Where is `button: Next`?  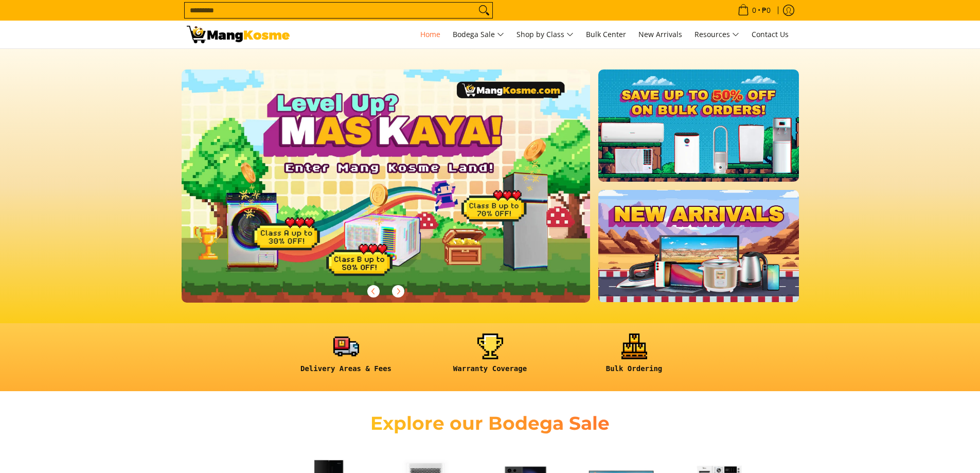 button: Next is located at coordinates (398, 291).